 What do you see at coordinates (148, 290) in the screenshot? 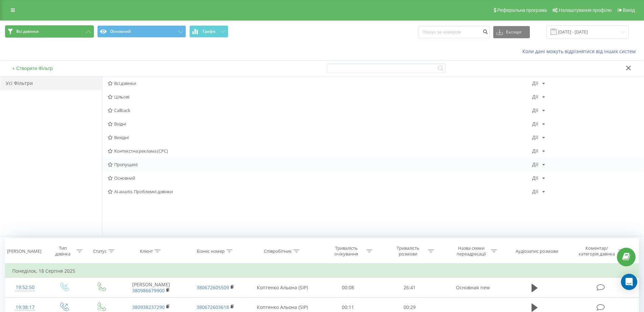
I see `a: 380986679900` at bounding box center [148, 290].